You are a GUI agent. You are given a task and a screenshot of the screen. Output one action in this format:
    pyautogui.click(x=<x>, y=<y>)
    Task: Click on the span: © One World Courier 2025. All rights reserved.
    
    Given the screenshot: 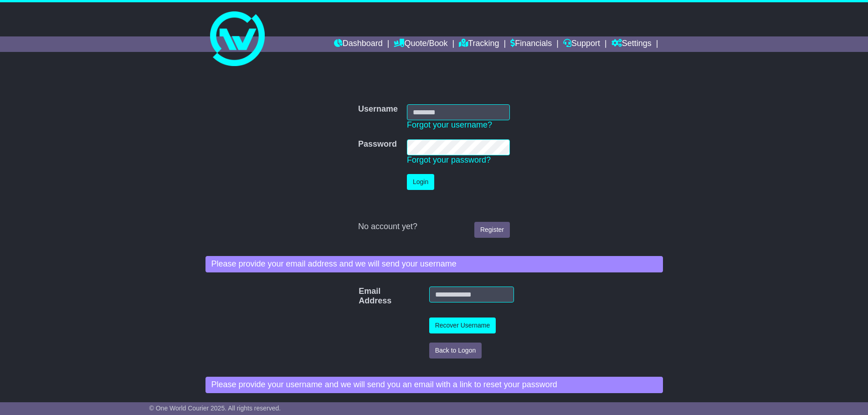 What is the action you would take?
    pyautogui.click(x=215, y=408)
    